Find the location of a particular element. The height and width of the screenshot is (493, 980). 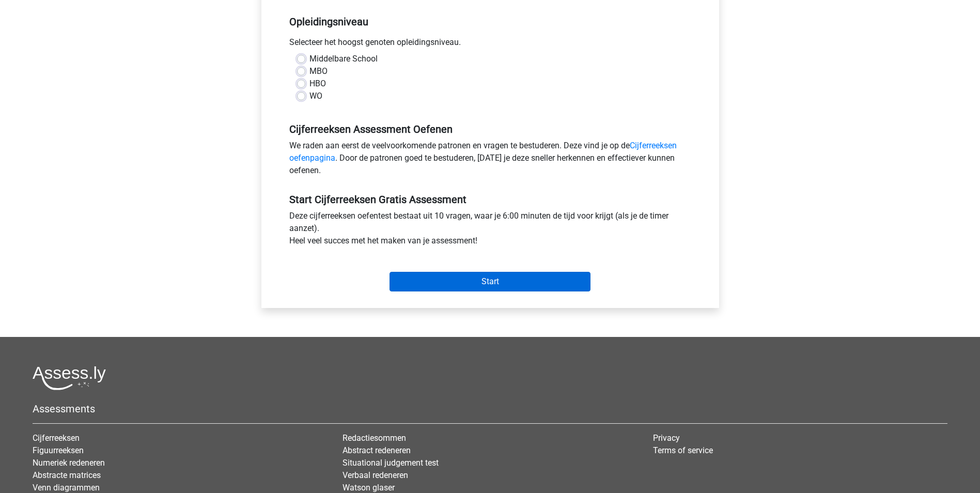

a: Abstract redeneren is located at coordinates (377, 450).